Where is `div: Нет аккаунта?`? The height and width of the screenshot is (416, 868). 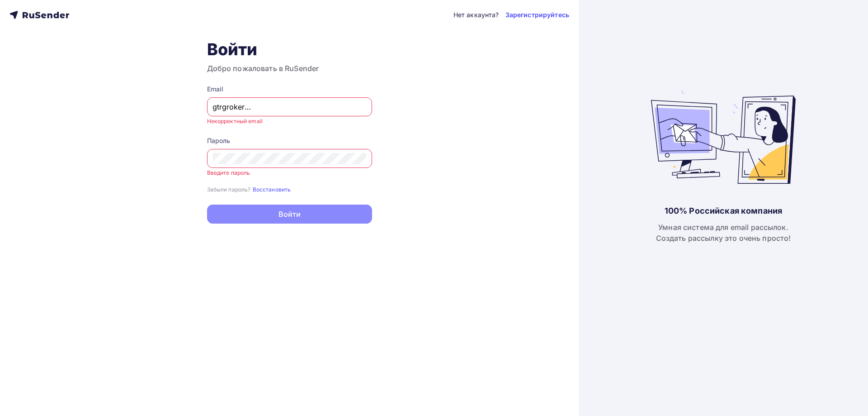
div: Нет аккаунта? is located at coordinates (476, 15).